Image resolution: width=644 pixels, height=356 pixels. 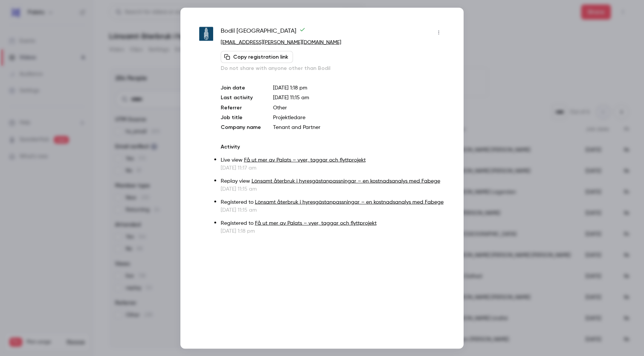 What do you see at coordinates (359, 118) in the screenshot?
I see `p: Projektledare` at bounding box center [359, 118].